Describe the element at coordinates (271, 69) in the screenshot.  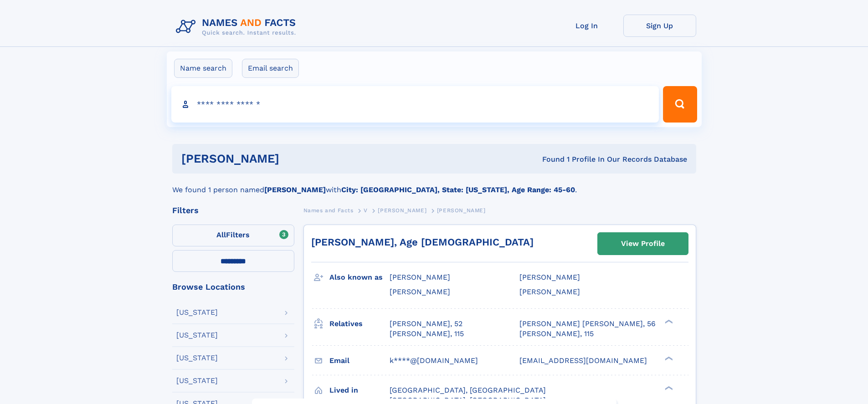
I see `label: Email search` at that location.